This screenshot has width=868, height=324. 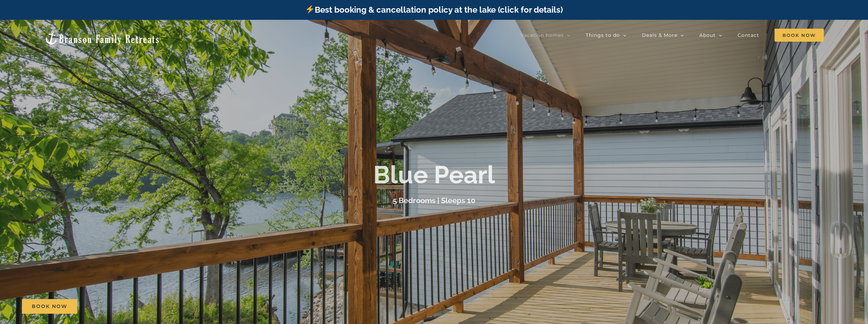 I want to click on span: Contact, so click(x=748, y=35).